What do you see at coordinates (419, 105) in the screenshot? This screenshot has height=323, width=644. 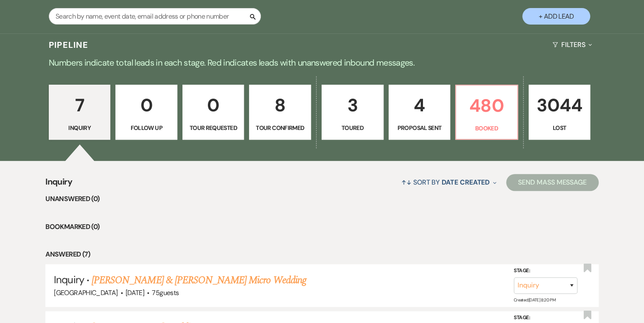 I see `p: 4` at bounding box center [419, 105].